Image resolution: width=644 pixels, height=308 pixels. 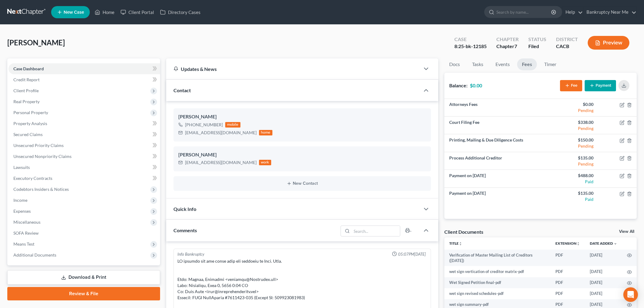 What do you see at coordinates (568, 243) in the screenshot?
I see `a: Extensionunfold_more` at bounding box center [568, 243].